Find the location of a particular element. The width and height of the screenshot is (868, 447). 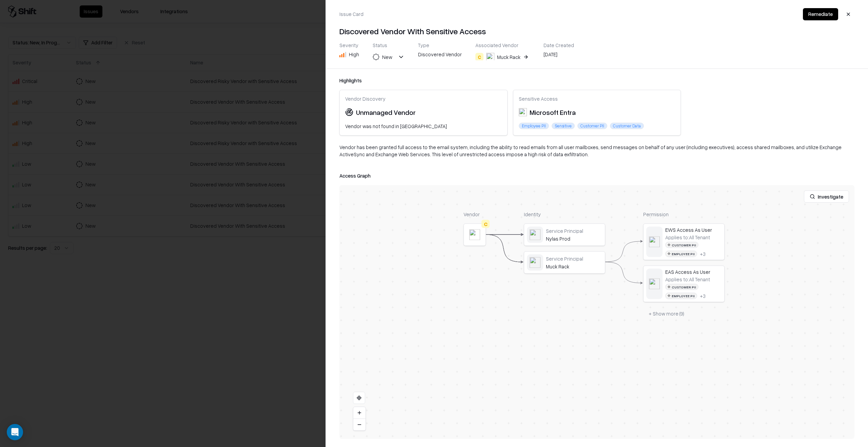

div: EWS Access As User is located at coordinates (693, 229).